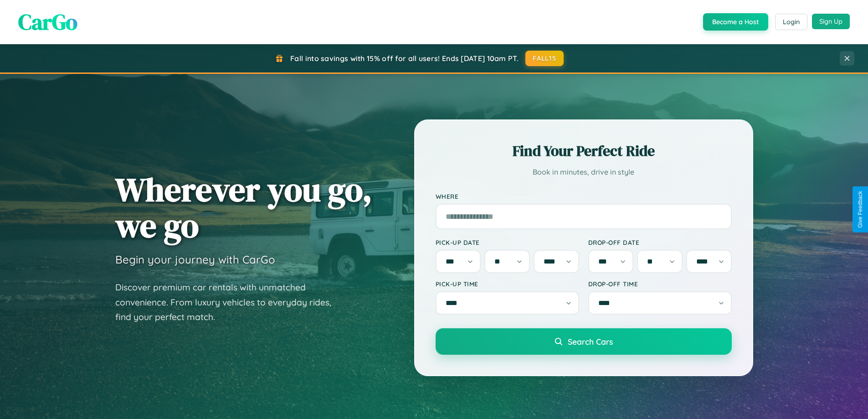 This screenshot has height=419, width=868. What do you see at coordinates (584, 172) in the screenshot?
I see `p: Book in minutes, drive in style` at bounding box center [584, 172].